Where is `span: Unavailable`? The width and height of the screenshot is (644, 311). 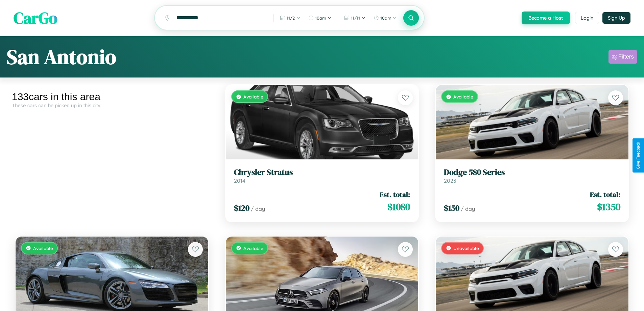 span: Unavailable is located at coordinates (466, 248).